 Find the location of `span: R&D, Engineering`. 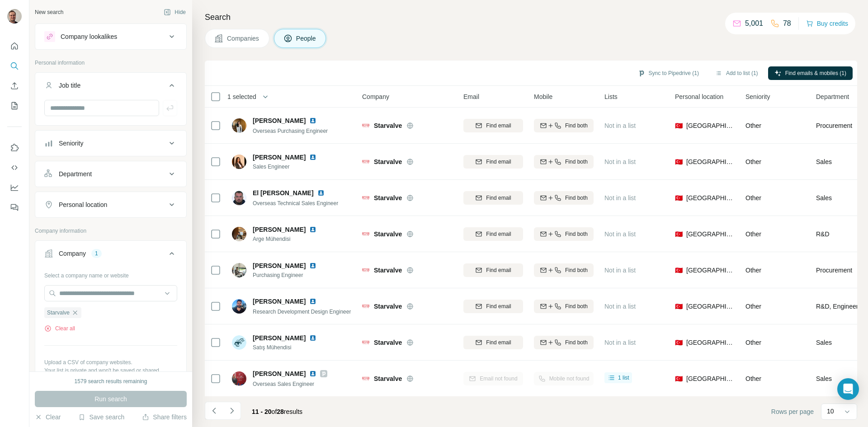

span: R&D, Engineering is located at coordinates (841, 306).